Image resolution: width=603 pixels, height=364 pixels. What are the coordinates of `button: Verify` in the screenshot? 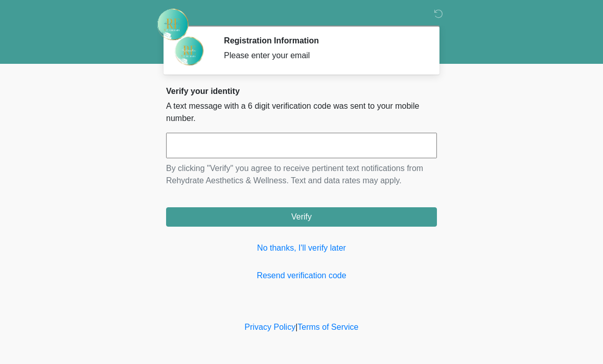 It's located at (302, 217).